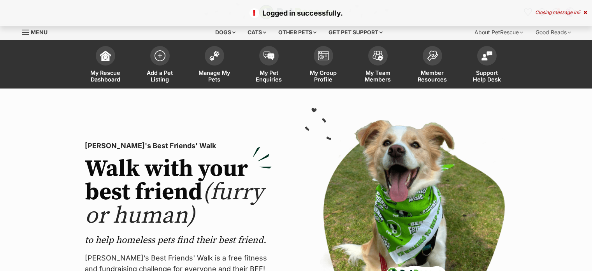 This screenshot has height=271, width=592. Describe the element at coordinates (432, 76) in the screenshot. I see `span: Member Resources` at that location.